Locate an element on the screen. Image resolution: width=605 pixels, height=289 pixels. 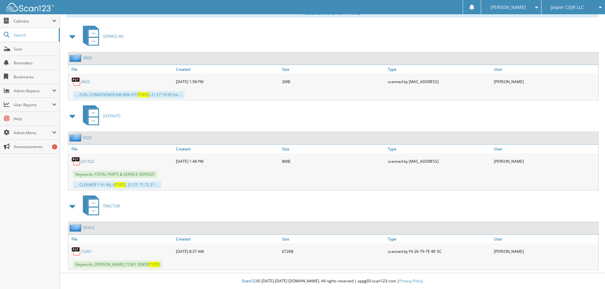
div: 8MB is located at coordinates (333, 161).